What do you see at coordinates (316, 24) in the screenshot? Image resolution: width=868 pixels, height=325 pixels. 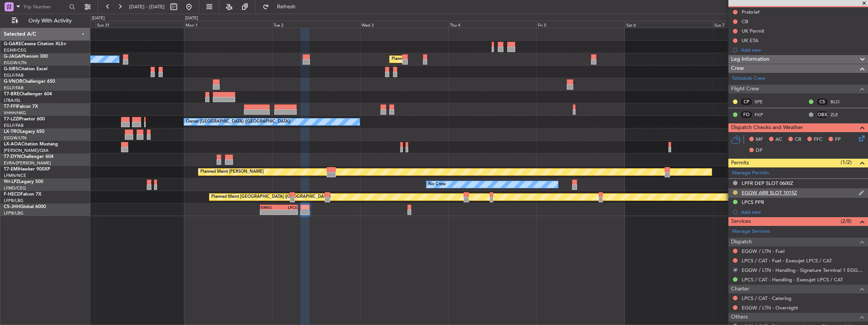 I see `div: Tue 2` at bounding box center [316, 24].